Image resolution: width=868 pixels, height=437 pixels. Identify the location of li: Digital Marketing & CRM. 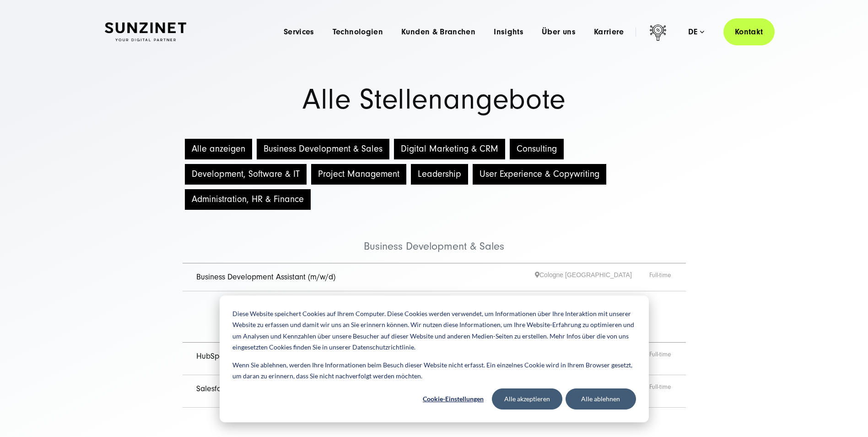
(434, 317).